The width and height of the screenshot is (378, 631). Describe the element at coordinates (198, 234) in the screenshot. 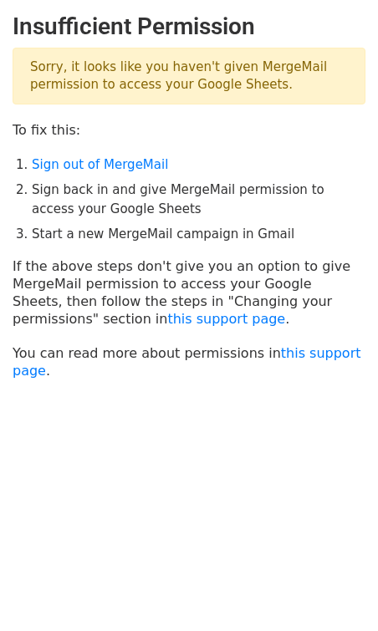

I see `li: Start a new MergeMail campaign in Gmail` at that location.